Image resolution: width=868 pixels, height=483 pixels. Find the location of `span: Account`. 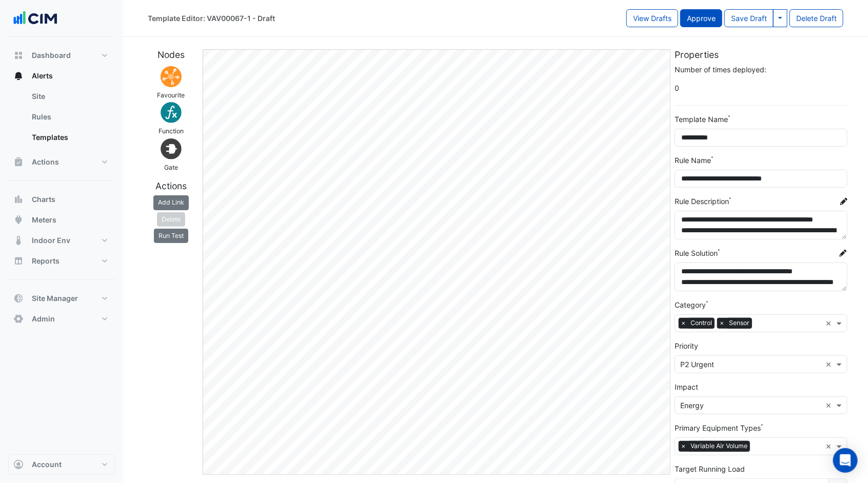

span: Account is located at coordinates (47, 465).